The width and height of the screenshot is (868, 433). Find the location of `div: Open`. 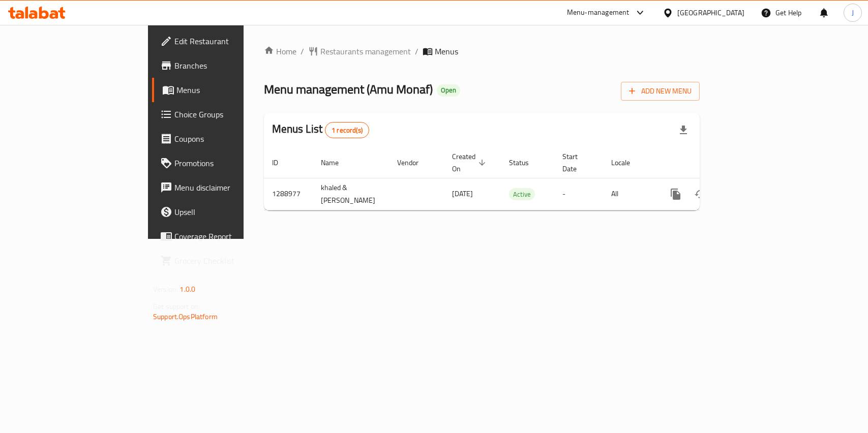

div: Open is located at coordinates (448, 90).